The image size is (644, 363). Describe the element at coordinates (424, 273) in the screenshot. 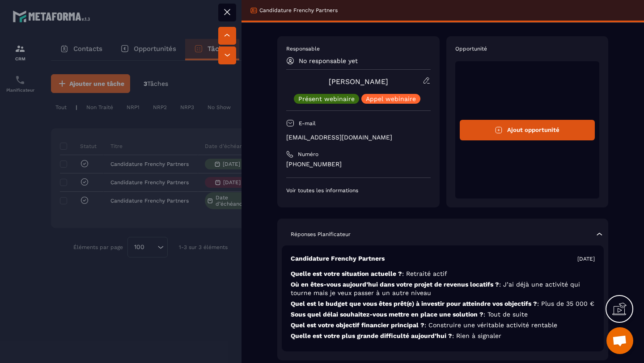

I see `span: : Retraité actif` at that location.